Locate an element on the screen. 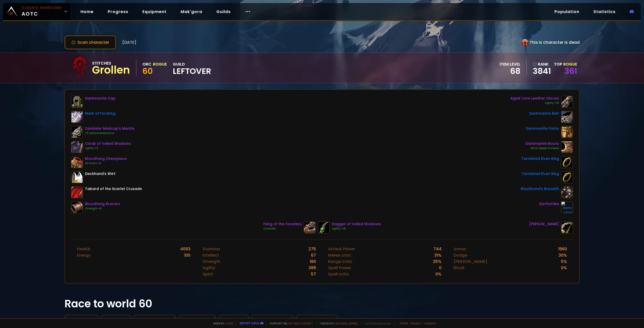 The height and width of the screenshot is (328, 644). span: Support me, is located at coordinates (290, 323).